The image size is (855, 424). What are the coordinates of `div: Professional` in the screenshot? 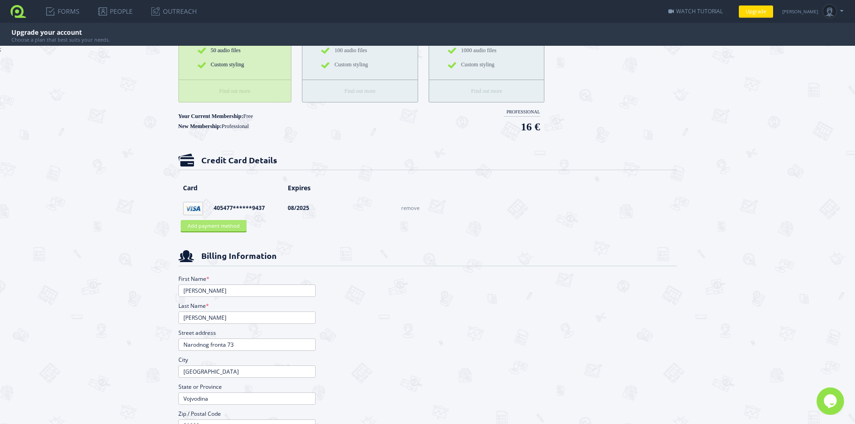 It's located at (522, 113).